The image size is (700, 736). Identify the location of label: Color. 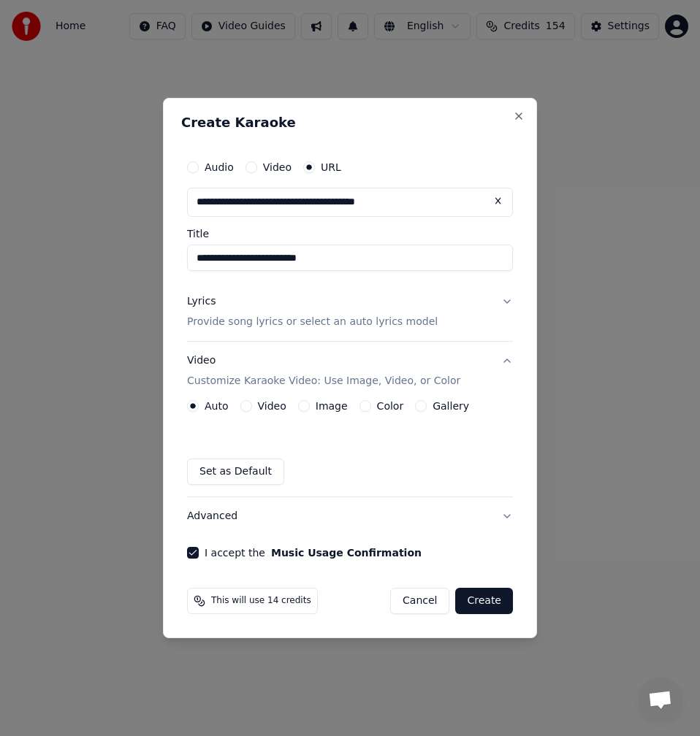
(391, 406).